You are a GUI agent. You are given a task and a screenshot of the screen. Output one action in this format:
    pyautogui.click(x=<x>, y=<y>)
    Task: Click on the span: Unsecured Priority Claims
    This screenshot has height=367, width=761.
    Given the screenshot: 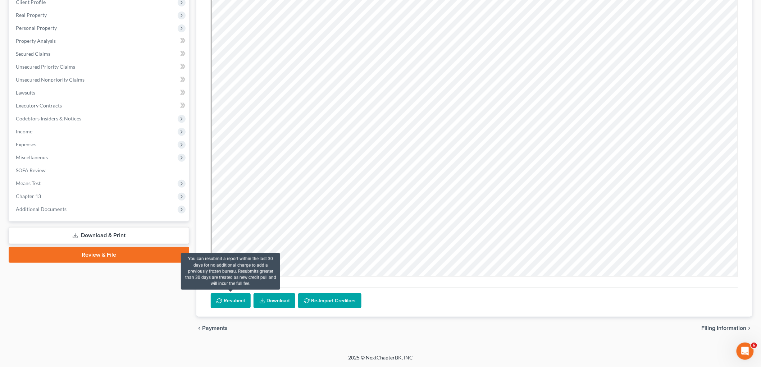 What is the action you would take?
    pyautogui.click(x=45, y=67)
    